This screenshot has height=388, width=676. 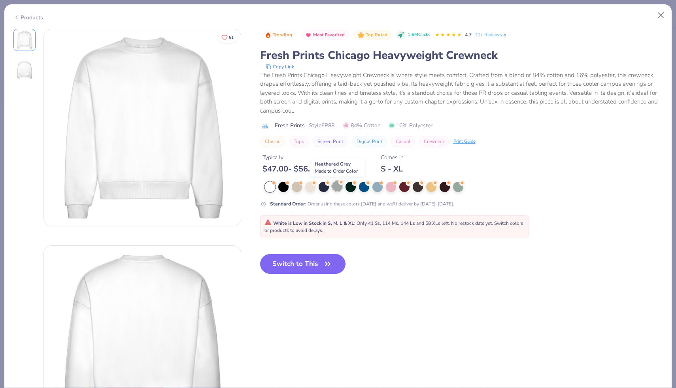 What do you see at coordinates (434, 142) in the screenshot?
I see `button: Crewneck` at bounding box center [434, 142].